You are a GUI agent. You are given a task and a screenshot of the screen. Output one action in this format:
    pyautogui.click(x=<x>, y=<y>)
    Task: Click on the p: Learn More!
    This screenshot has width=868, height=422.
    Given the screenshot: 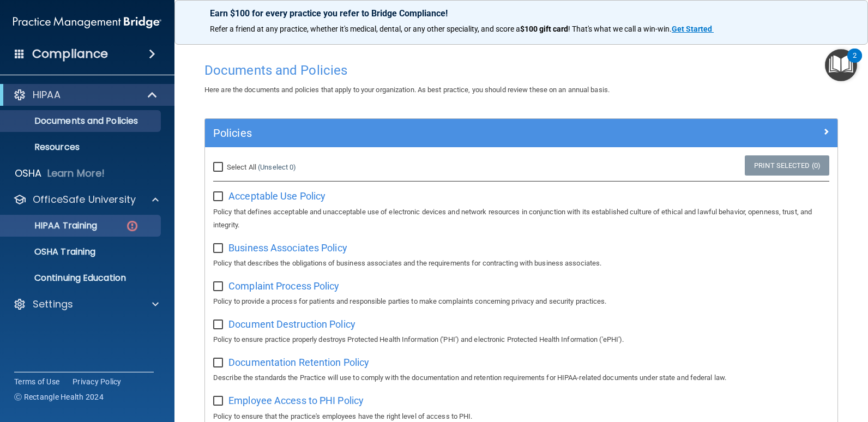 What is the action you would take?
    pyautogui.click(x=76, y=174)
    